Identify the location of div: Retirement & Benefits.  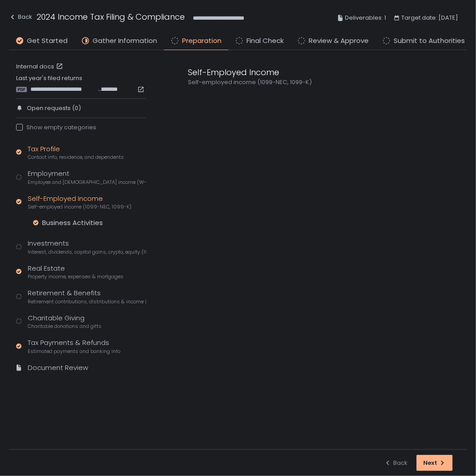
(87, 296).